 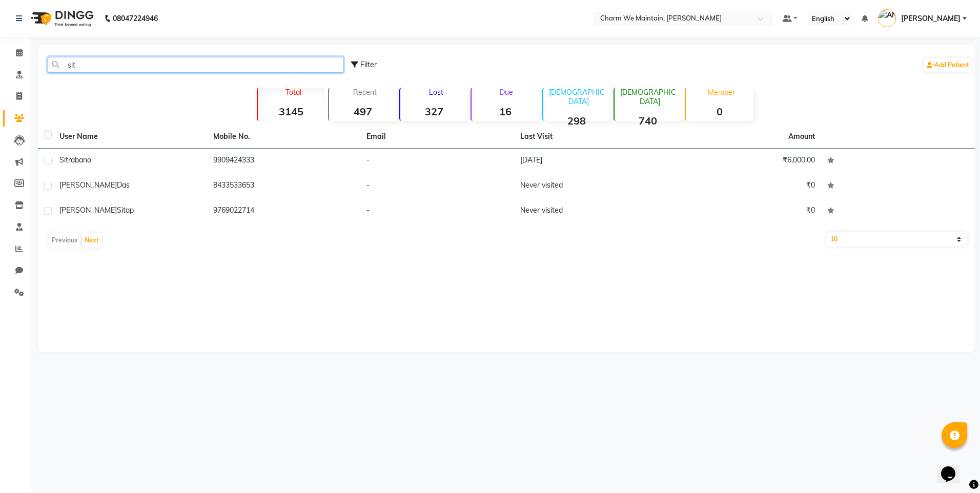 I want to click on td: 9909424333, so click(x=284, y=161).